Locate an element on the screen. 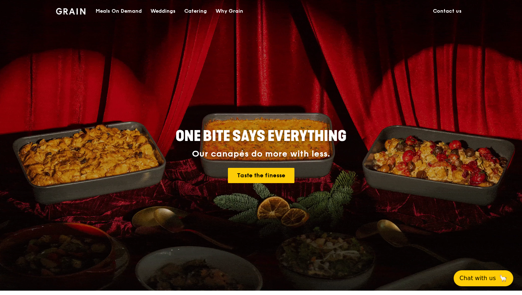 The width and height of the screenshot is (522, 295). a: Weddings is located at coordinates (163, 11).